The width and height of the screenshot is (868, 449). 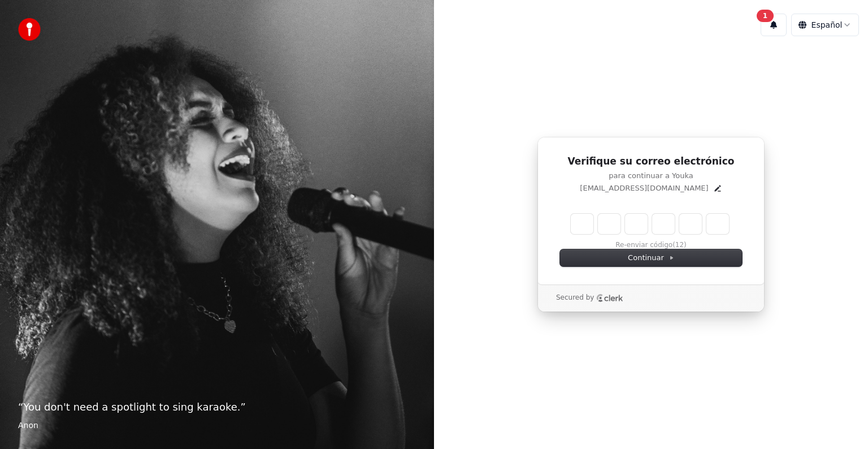 What do you see at coordinates (651, 176) in the screenshot?
I see `p: para continuar a Youka` at bounding box center [651, 176].